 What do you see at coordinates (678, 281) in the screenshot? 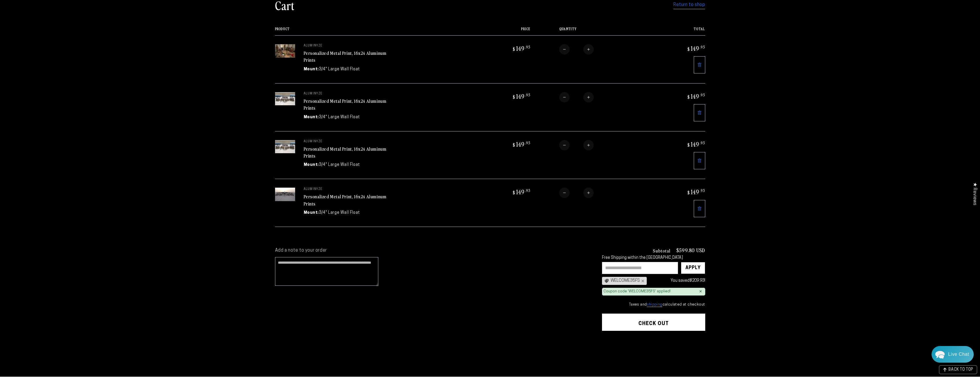
I see `div: You saved !` at bounding box center [678, 281].